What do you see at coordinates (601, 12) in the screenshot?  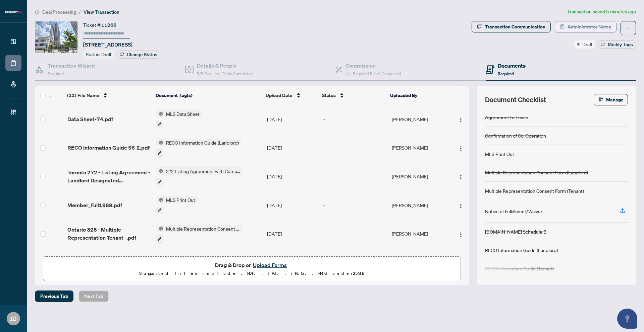 I see `article: Transaction saved 5 minutes ago` at bounding box center [601, 12].